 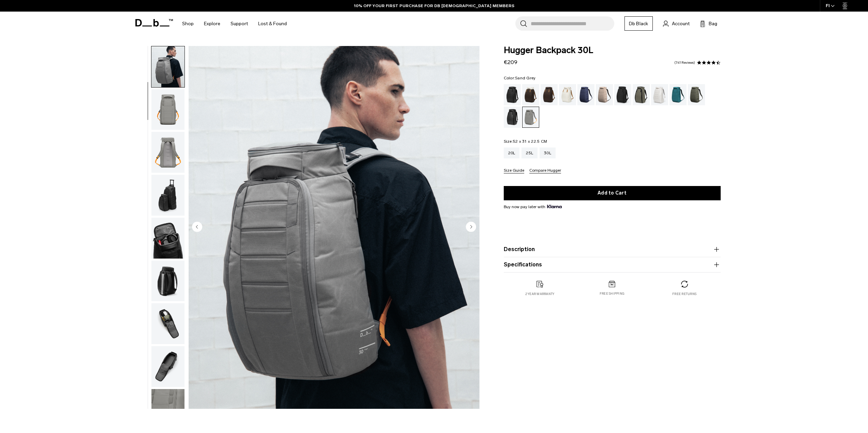 I want to click on button: Bag, so click(x=708, y=23).